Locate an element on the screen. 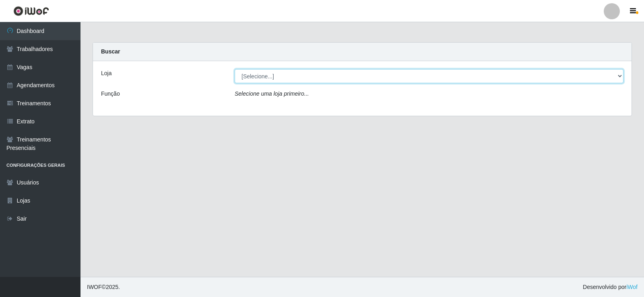  span: Desenvolvido por is located at coordinates (610, 287).